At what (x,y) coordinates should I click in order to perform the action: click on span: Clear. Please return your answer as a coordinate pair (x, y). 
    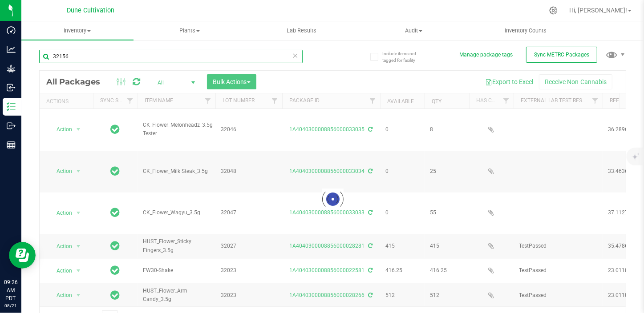
    Looking at the image, I should click on (296, 56).